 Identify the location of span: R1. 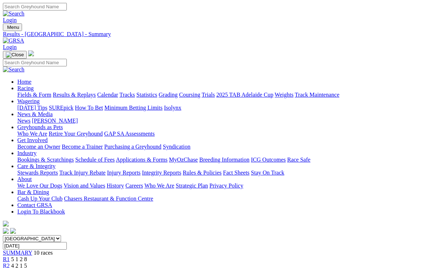
(6, 259).